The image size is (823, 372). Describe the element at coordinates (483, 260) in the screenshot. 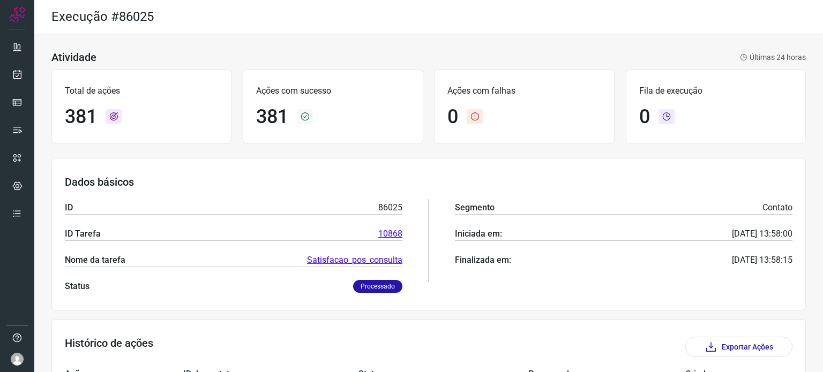

I see `p: Finalizada em:` at that location.